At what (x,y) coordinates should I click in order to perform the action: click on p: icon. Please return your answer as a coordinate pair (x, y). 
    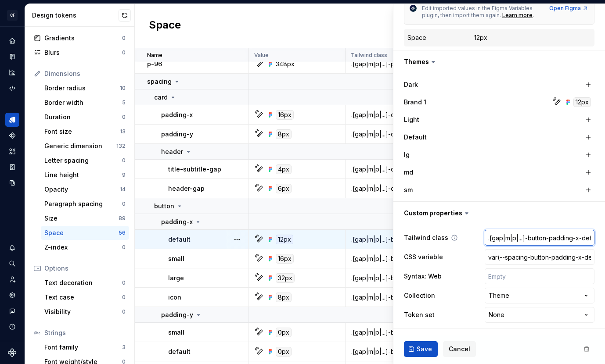
    Looking at the image, I should click on (175, 297).